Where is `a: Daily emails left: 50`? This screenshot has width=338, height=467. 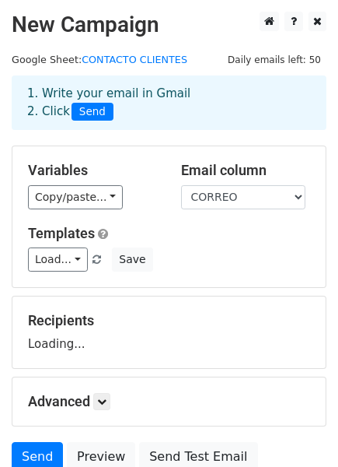 a: Daily emails left: 50 is located at coordinates (274, 59).